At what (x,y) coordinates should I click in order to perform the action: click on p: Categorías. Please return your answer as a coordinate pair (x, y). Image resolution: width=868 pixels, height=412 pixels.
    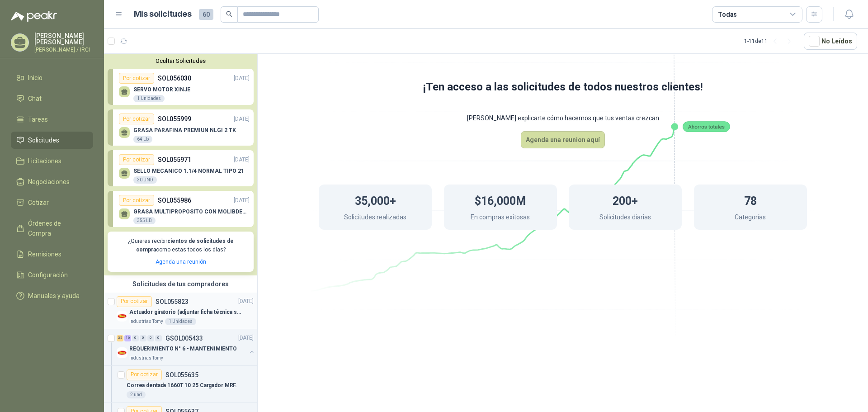
    Looking at the image, I should click on (750, 218).